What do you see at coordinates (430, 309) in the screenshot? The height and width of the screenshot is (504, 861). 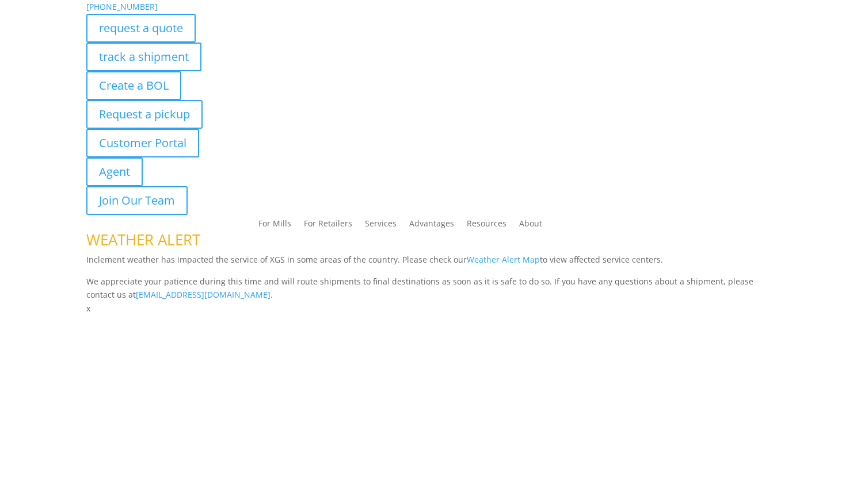 I see `p: x` at bounding box center [430, 309].